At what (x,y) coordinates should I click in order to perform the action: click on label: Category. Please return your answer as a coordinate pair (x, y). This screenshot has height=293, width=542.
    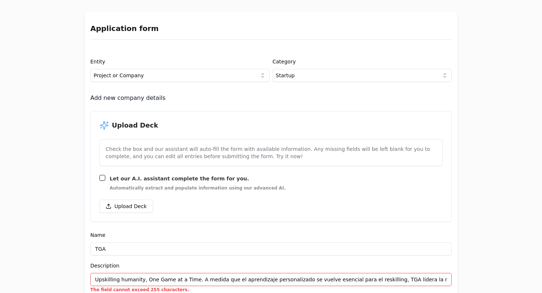
    Looking at the image, I should click on (284, 62).